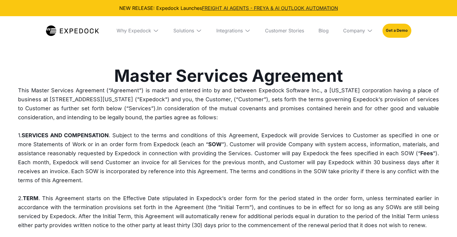 This screenshot has width=457, height=237. I want to click on strong: Fees, so click(426, 153).